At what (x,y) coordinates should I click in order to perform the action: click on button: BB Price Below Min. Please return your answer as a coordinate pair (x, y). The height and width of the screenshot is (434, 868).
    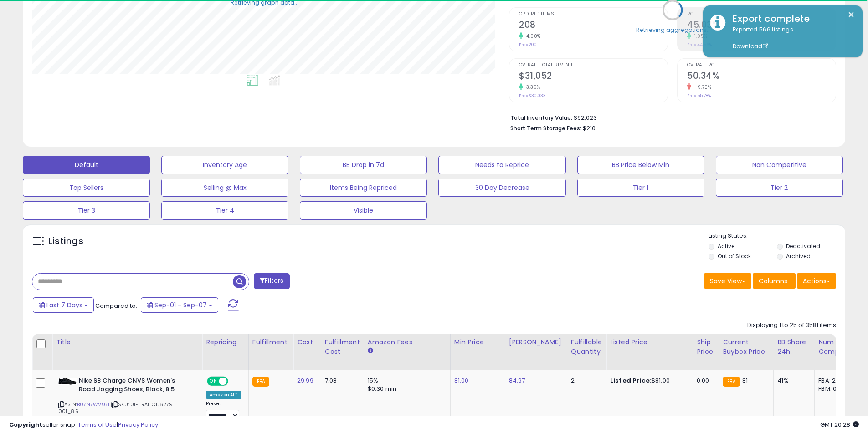
    Looking at the image, I should click on (641, 165).